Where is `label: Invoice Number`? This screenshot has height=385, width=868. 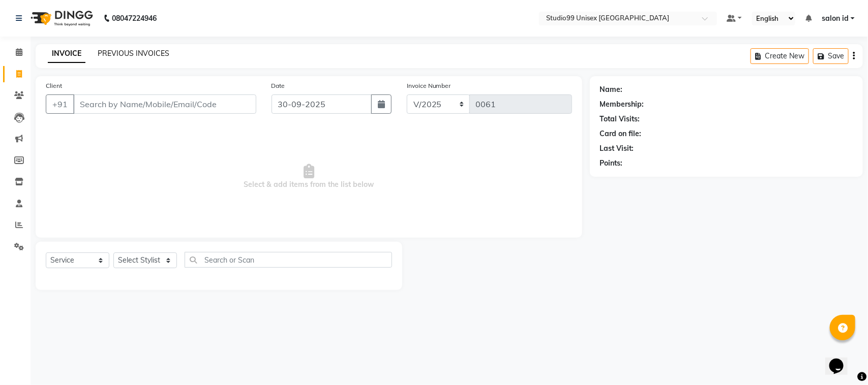 label: Invoice Number is located at coordinates (428, 86).